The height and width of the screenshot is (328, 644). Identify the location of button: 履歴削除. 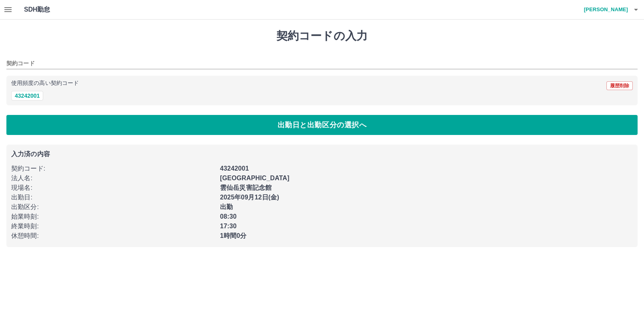
(620, 86).